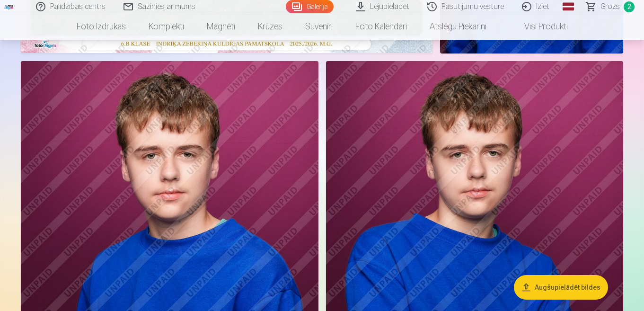 The width and height of the screenshot is (644, 311). I want to click on a: Suvenīri, so click(319, 26).